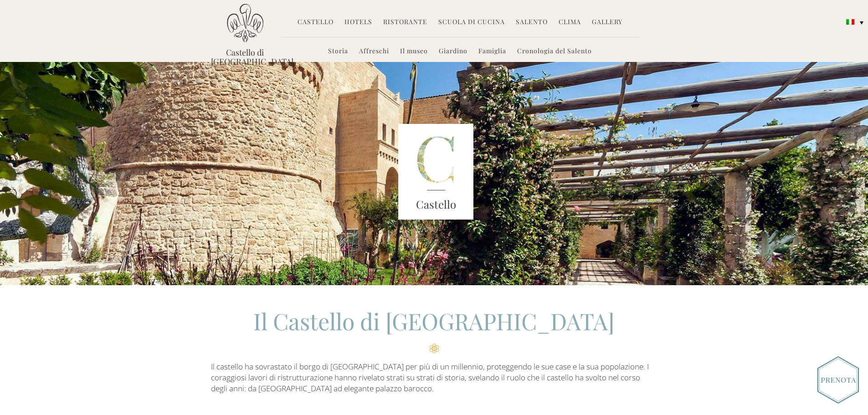  What do you see at coordinates (414, 51) in the screenshot?
I see `a: Il museo` at bounding box center [414, 51].